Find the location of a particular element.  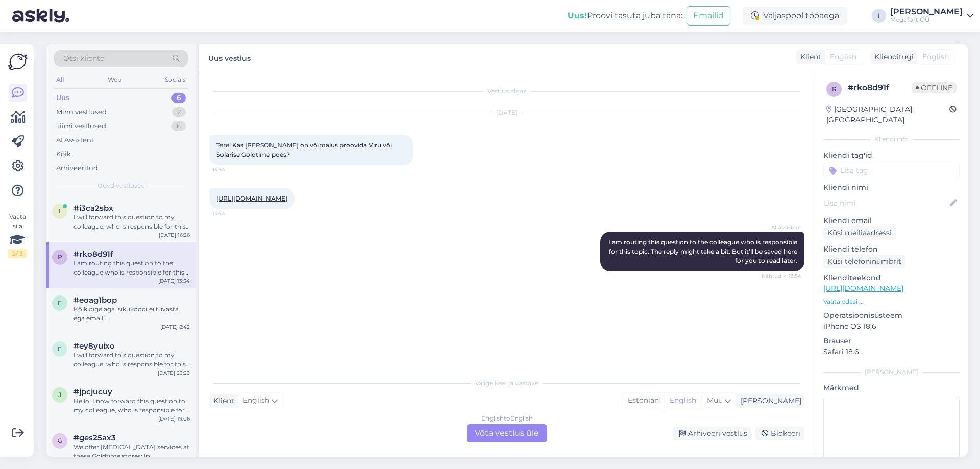

div: Kliendi info is located at coordinates (891, 140).